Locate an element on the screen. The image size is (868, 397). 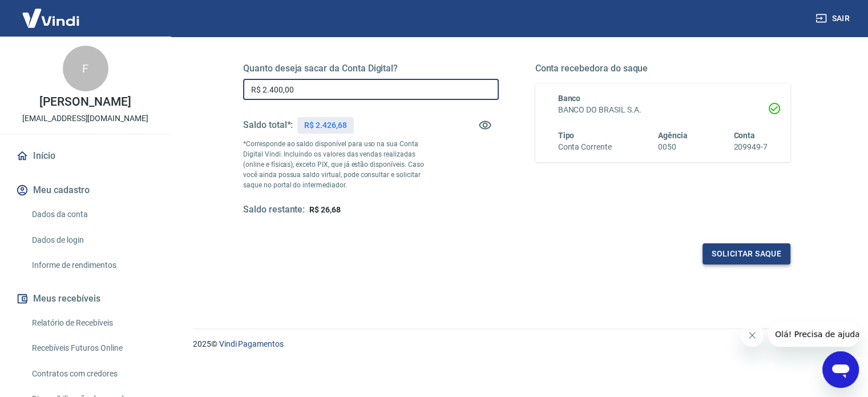
button: Meu cadastro is located at coordinates (85, 190).